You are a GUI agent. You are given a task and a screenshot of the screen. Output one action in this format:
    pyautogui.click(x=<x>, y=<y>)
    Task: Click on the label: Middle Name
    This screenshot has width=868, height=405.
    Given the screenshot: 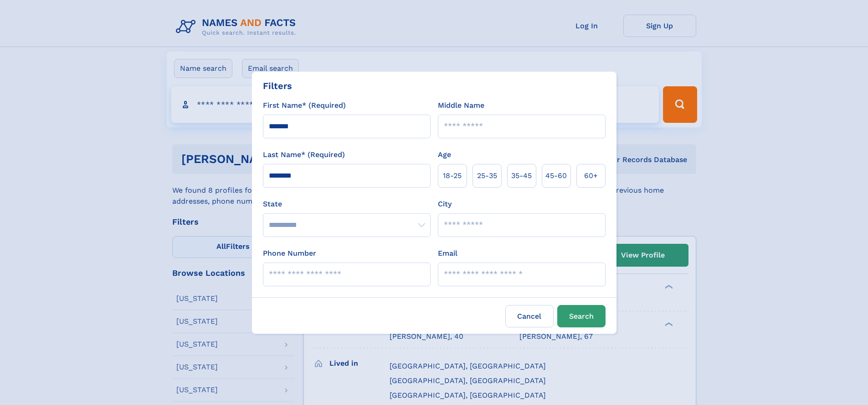 What is the action you would take?
    pyautogui.click(x=461, y=105)
    